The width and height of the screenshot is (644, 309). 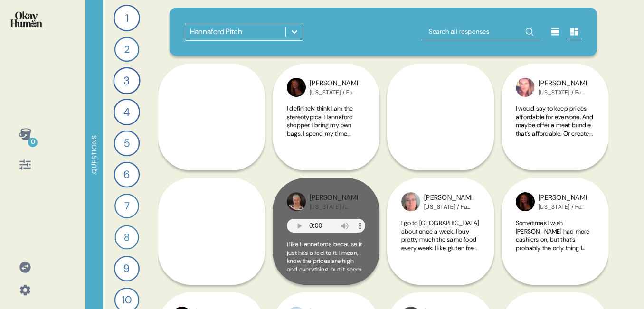 I want to click on input: Search all responses, so click(x=480, y=32).